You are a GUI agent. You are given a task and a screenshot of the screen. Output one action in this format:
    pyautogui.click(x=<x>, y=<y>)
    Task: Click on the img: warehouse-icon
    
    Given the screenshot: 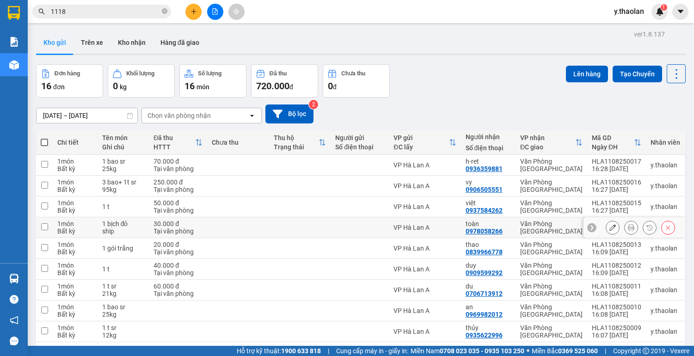 What is the action you would take?
    pyautogui.click(x=14, y=65)
    